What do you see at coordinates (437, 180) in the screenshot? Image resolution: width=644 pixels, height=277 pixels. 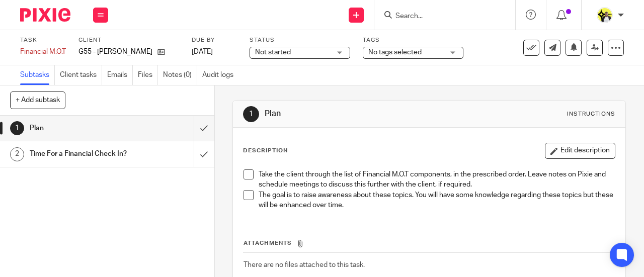 I see `p: Take the client through the list of Financial M.O.T components, in the prescribed order. Leave no...` at bounding box center [437, 180].